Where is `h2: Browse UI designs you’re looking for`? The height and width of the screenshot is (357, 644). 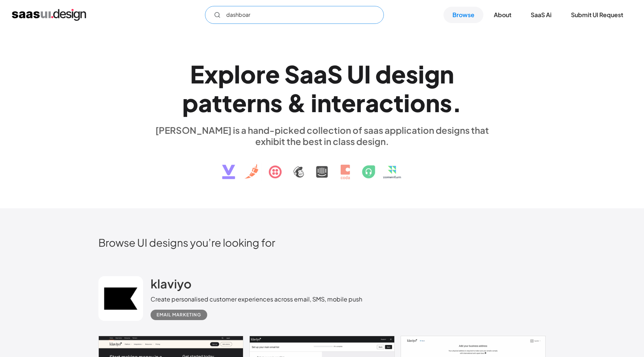
h2: Browse UI designs you’re looking for is located at coordinates (322, 242).